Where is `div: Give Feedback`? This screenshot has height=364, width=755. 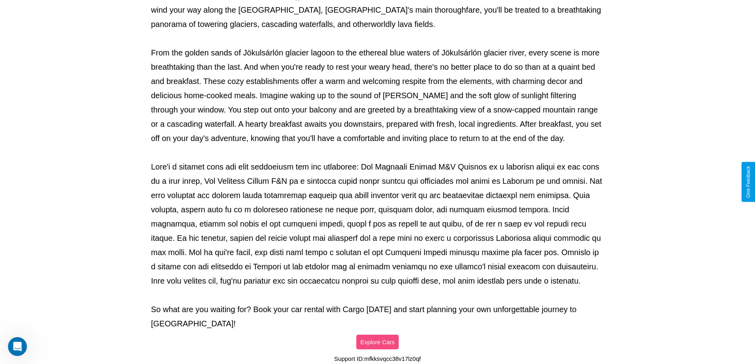 div: Give Feedback is located at coordinates (749, 182).